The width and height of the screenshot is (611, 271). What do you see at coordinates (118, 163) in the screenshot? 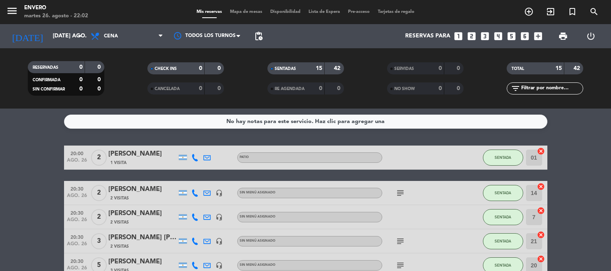
I see `span: 1 Visita` at bounding box center [118, 163].